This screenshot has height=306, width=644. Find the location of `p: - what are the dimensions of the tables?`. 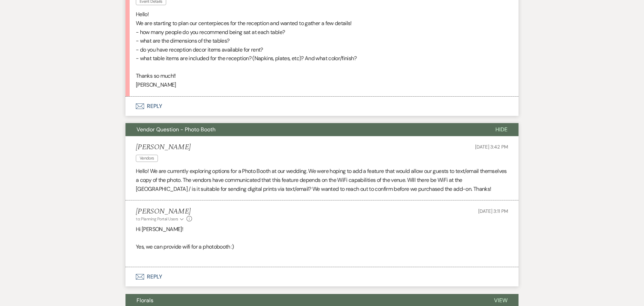

p: - what are the dimensions of the tables? is located at coordinates (322, 41).